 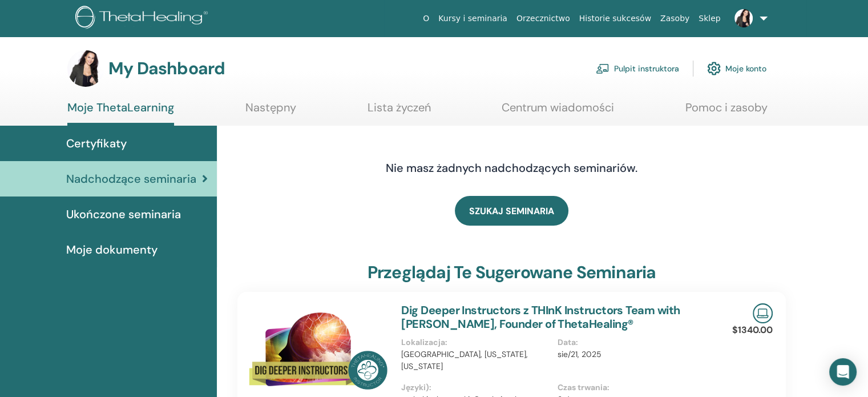 What do you see at coordinates (763, 313) in the screenshot?
I see `img: Live Online Seminar` at bounding box center [763, 313].